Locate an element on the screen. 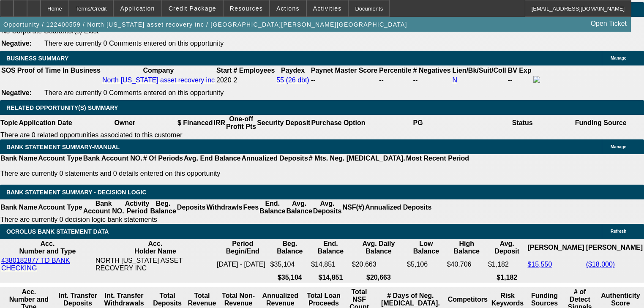  th: Application Date is located at coordinates (45, 123).